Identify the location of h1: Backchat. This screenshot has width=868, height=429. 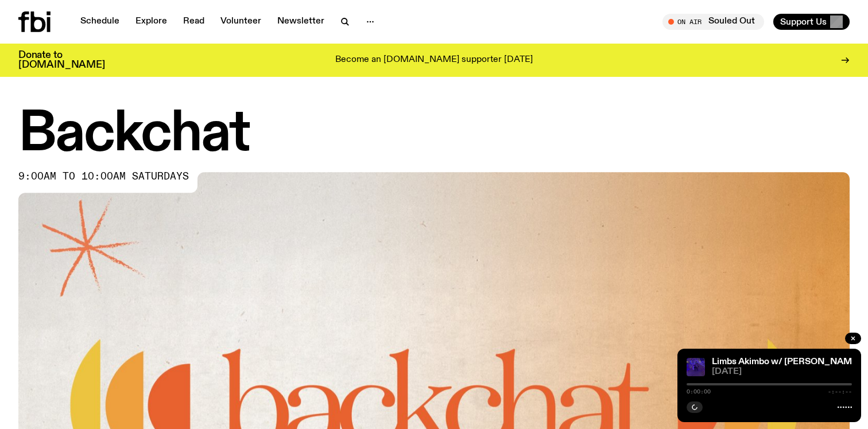
(434, 135).